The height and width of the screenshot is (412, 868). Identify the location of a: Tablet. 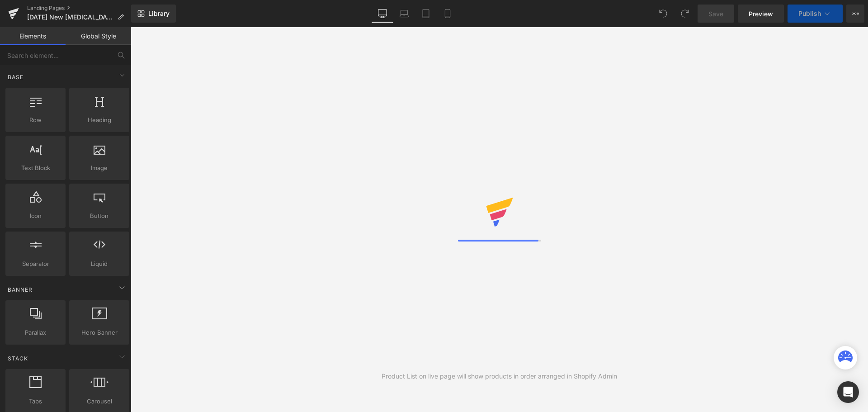
(426, 14).